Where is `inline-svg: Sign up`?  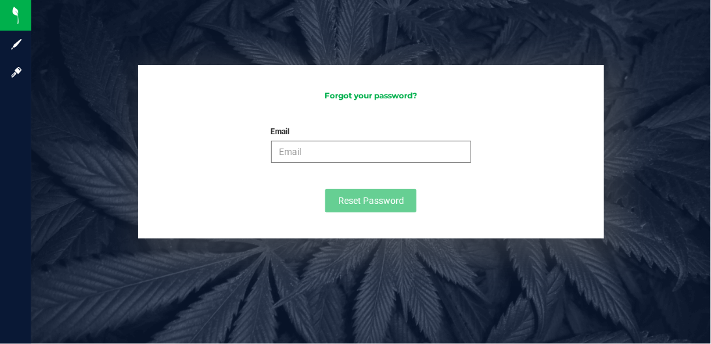 inline-svg: Sign up is located at coordinates (16, 44).